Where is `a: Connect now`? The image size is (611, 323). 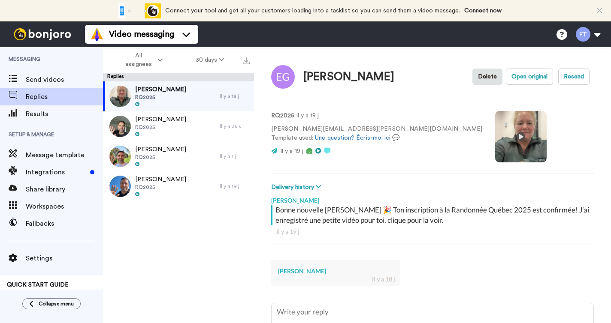
a: Connect now is located at coordinates (483, 11).